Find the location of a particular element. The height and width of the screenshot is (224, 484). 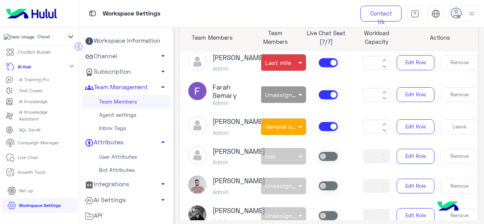

a: Team Management is located at coordinates (126, 87).